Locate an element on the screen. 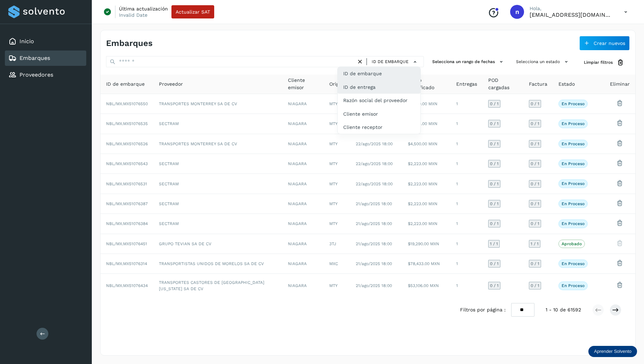 The width and height of the screenshot is (644, 364). p: Última actualización is located at coordinates (143, 9).